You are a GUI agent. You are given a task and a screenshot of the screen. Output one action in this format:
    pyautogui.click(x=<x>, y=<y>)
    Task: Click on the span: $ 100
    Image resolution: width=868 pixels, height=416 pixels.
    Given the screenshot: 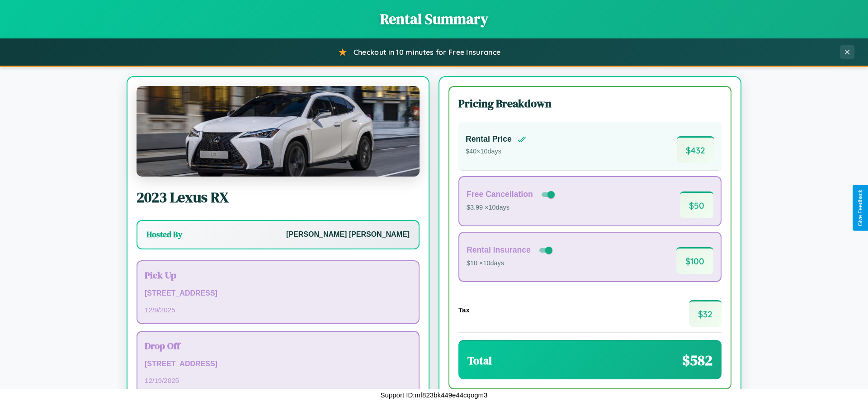 What is the action you would take?
    pyautogui.click(x=695, y=260)
    